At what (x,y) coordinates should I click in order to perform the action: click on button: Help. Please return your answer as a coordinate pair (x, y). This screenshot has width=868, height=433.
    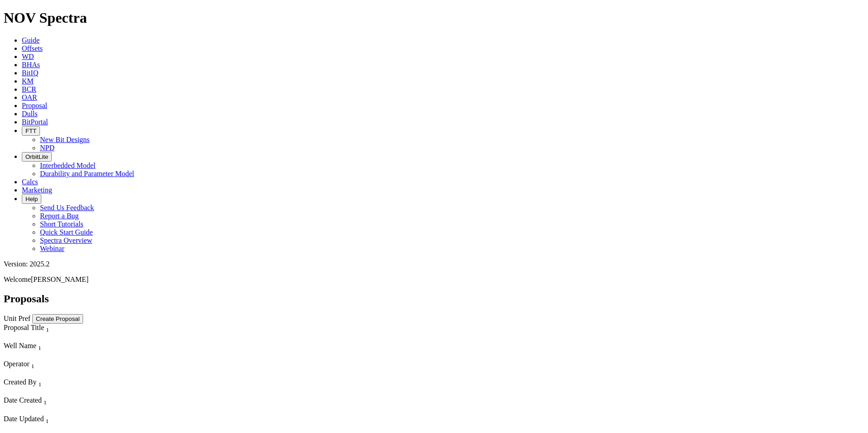
    Looking at the image, I should click on (32, 199).